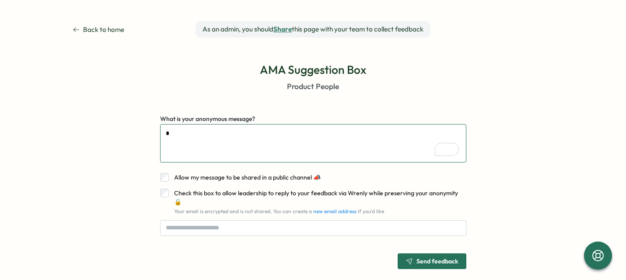 This screenshot has width=626, height=280. Describe the element at coordinates (335, 211) in the screenshot. I see `a: new email address` at that location.